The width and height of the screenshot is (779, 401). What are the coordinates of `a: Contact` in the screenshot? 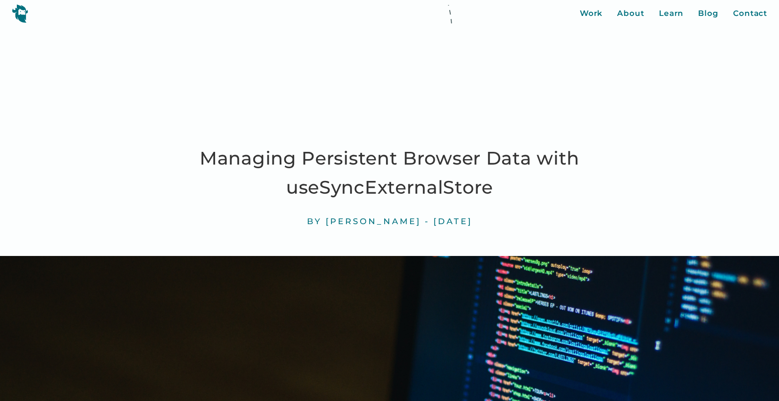 It's located at (750, 14).